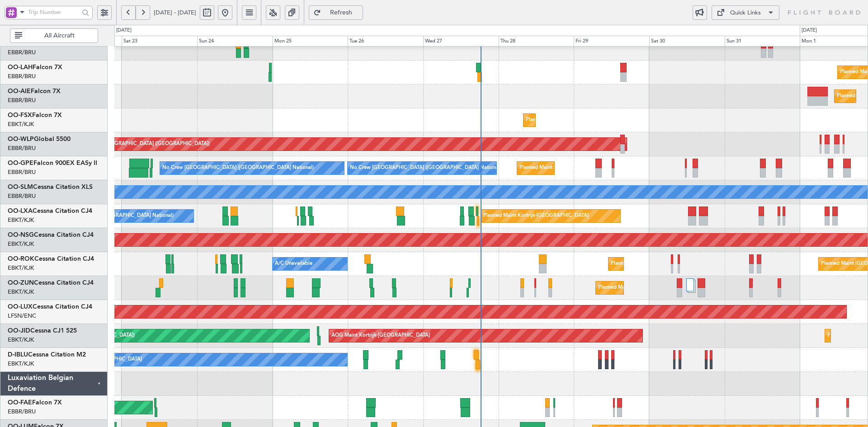 Image resolution: width=868 pixels, height=427 pixels. Describe the element at coordinates (35, 115) in the screenshot. I see `a: OO-FSXFalcon 7X` at that location.